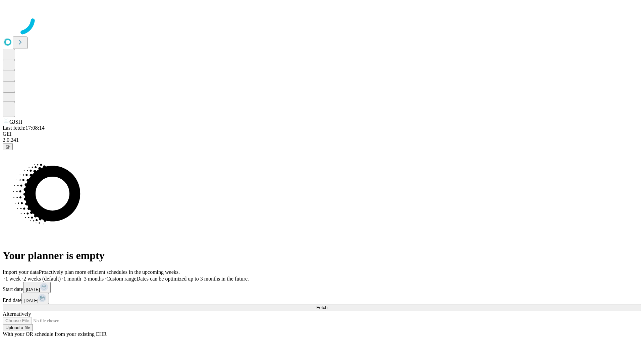  Describe the element at coordinates (15, 122) in the screenshot. I see `span: GJSH` at that location.